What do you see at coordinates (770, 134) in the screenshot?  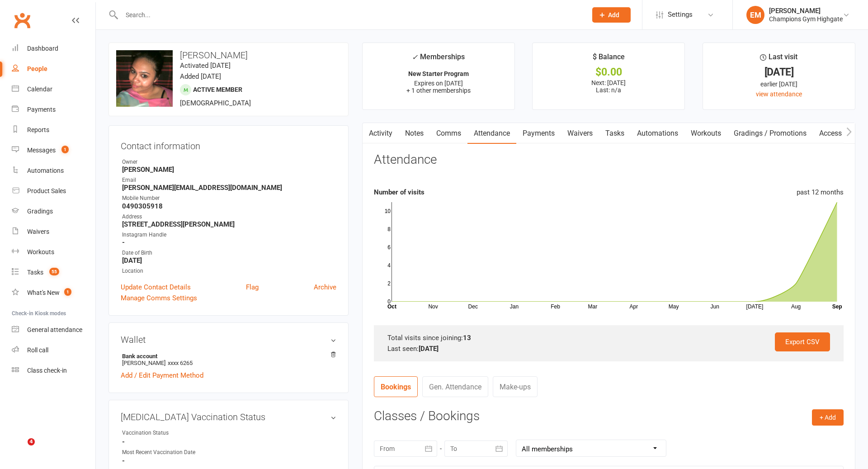 I see `a: Gradings / Promotions` at bounding box center [770, 134].